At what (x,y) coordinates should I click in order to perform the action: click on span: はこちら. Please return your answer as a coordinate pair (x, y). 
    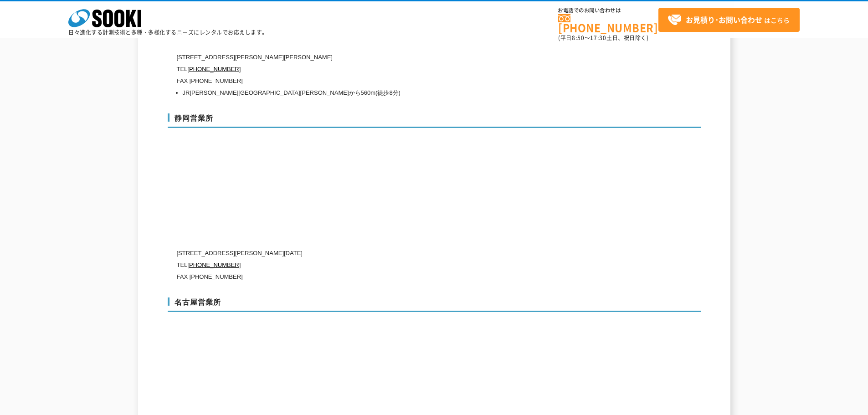
    Looking at the image, I should click on (728, 20).